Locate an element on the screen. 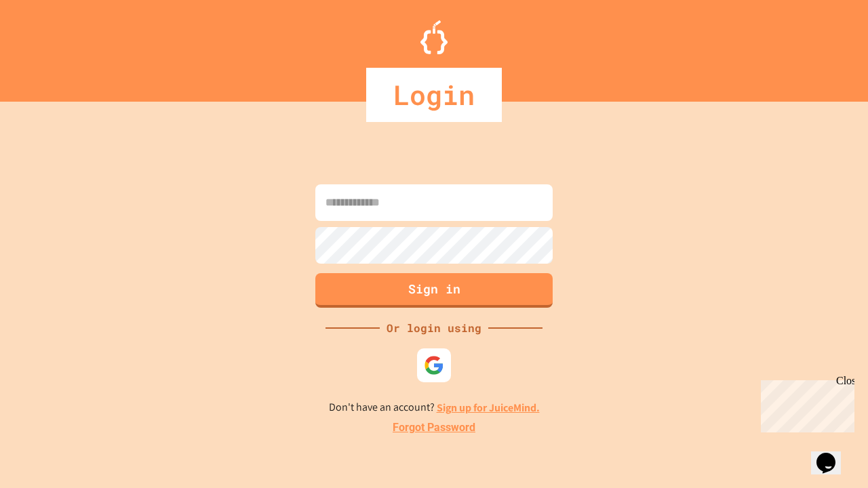  div: Login is located at coordinates (434, 95).